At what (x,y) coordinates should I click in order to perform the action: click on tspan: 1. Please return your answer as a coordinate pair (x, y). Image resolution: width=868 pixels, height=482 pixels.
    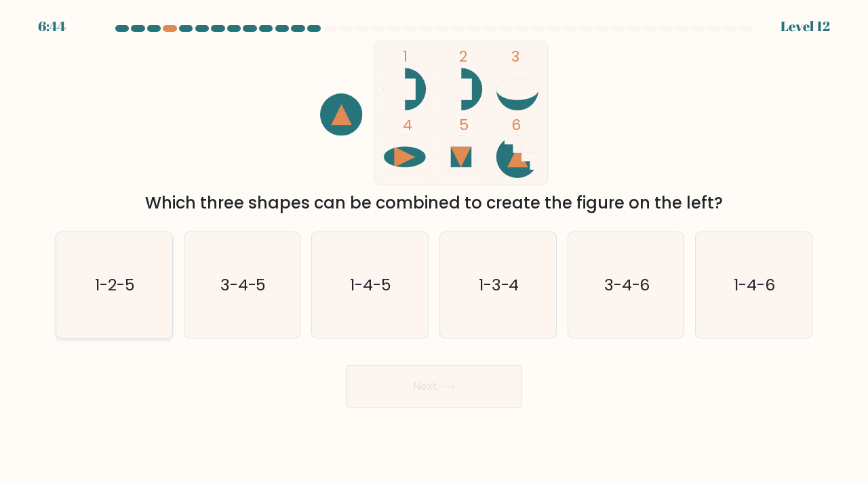
    Looking at the image, I should click on (405, 56).